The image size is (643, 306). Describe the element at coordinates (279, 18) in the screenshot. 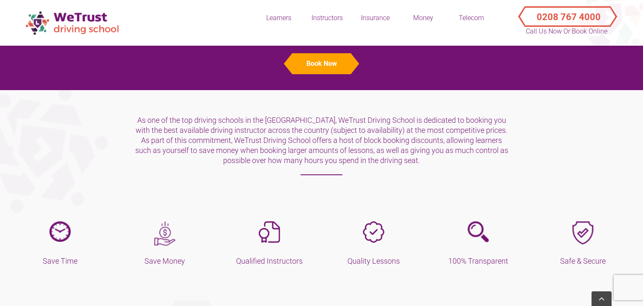

I see `div: Learners` at that location.